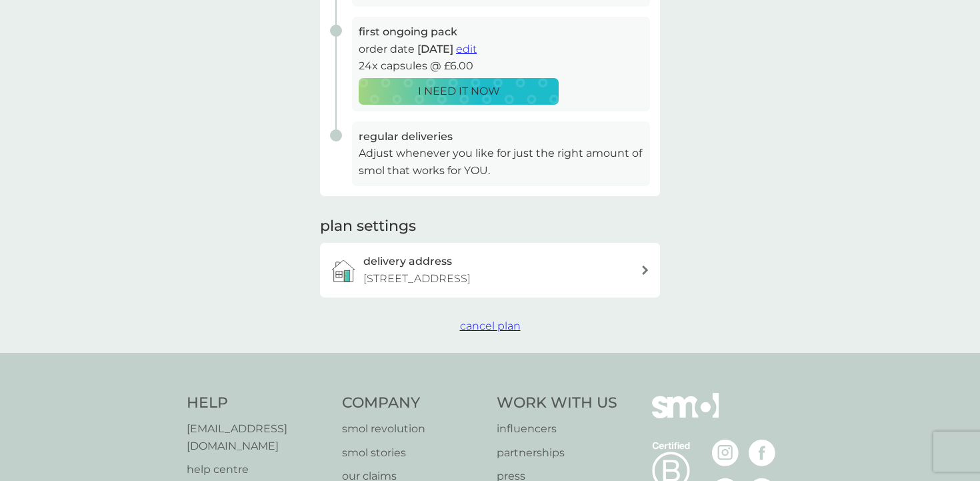 The width and height of the screenshot is (980, 481). I want to click on h4: Company, so click(413, 403).